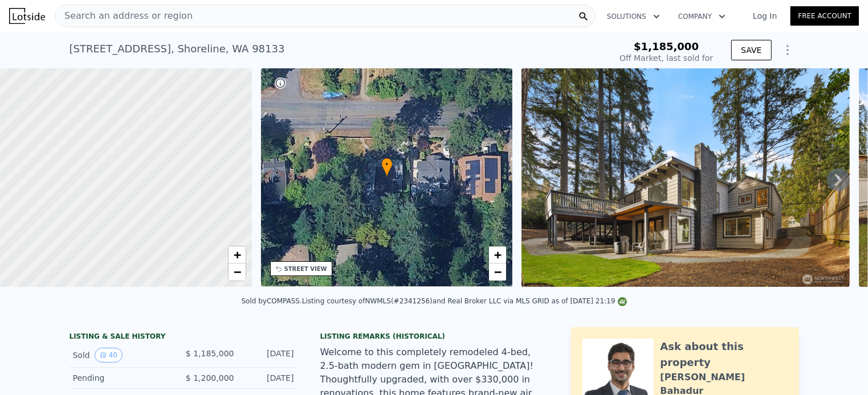  Describe the element at coordinates (123, 355) in the screenshot. I see `div: Sold` at that location.